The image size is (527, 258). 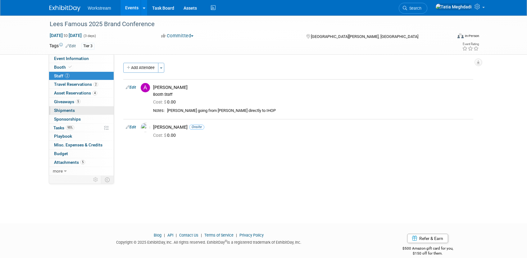 I want to click on button: Add Attendee, so click(x=141, y=68).